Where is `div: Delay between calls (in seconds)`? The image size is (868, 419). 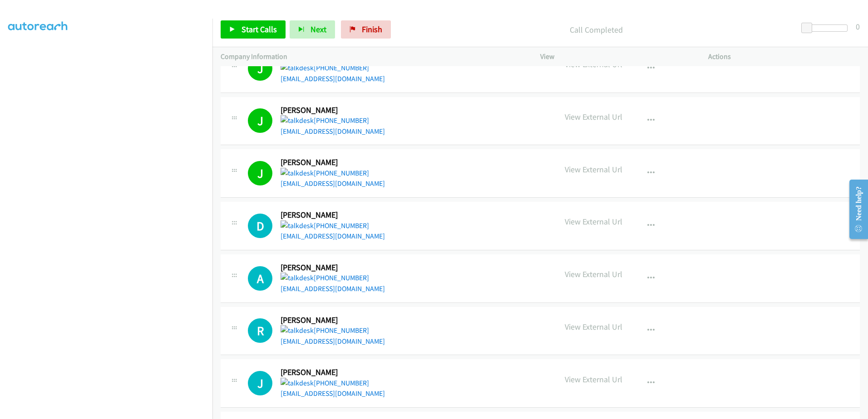
div: Delay between calls (in seconds) is located at coordinates (826, 28).